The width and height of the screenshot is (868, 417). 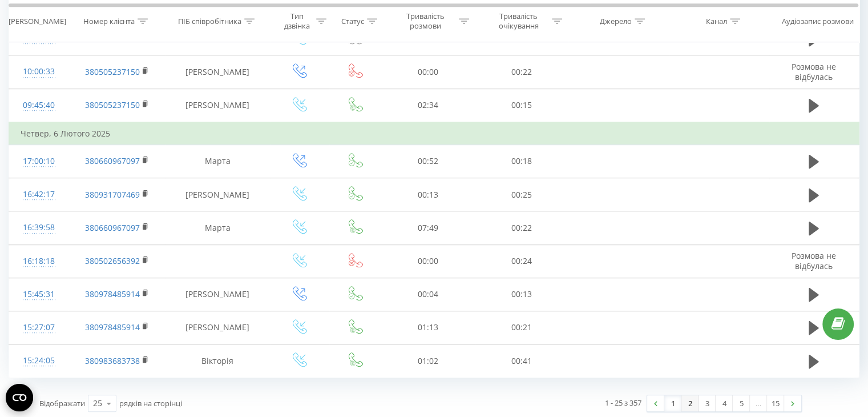 What do you see at coordinates (39, 161) in the screenshot?
I see `div: 17:00:10` at bounding box center [39, 161].